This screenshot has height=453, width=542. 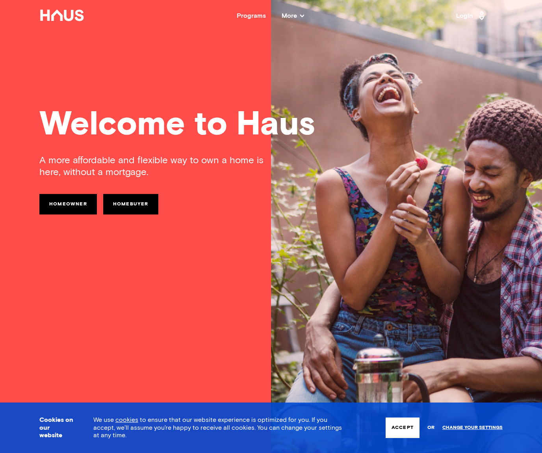 What do you see at coordinates (131, 204) in the screenshot?
I see `a: Homebuyer` at bounding box center [131, 204].